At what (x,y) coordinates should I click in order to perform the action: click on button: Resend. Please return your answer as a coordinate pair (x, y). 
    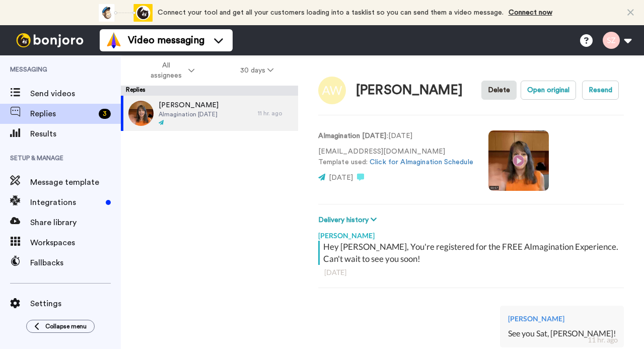
    Looking at the image, I should click on (601, 90).